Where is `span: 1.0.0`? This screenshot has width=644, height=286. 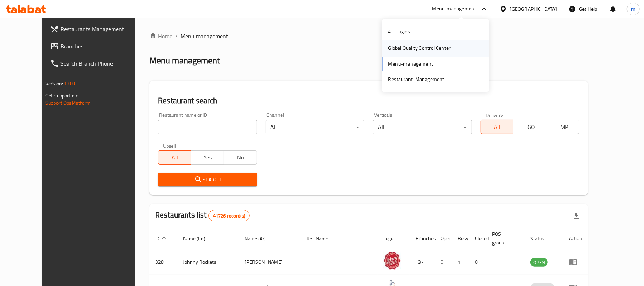 span: 1.0.0 is located at coordinates (69, 84).